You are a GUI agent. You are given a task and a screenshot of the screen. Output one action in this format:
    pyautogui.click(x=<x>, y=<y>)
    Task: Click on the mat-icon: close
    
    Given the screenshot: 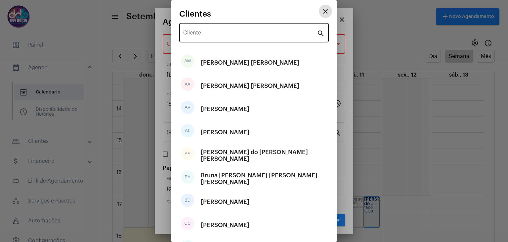 What is the action you would take?
    pyautogui.click(x=326, y=11)
    